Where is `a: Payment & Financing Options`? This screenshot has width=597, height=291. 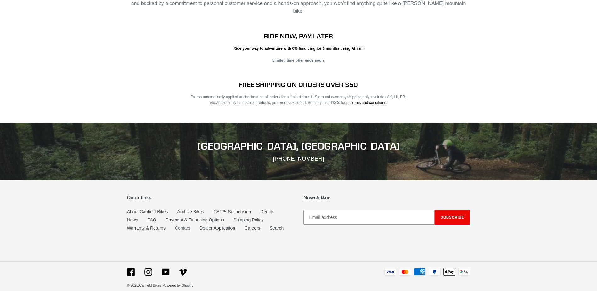 a: Payment & Financing Options is located at coordinates (195, 220).